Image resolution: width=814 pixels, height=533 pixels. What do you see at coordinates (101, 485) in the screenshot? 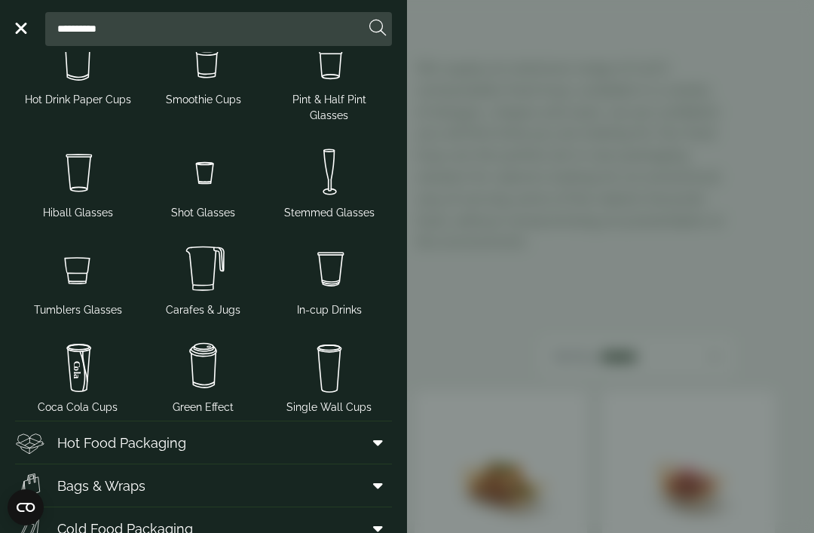
I see `span: Bags & Wraps` at bounding box center [101, 485].